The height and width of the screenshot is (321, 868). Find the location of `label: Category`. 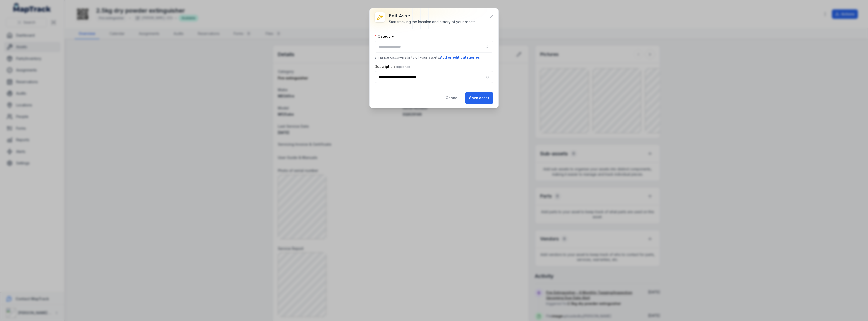

label: Category is located at coordinates (385, 37).